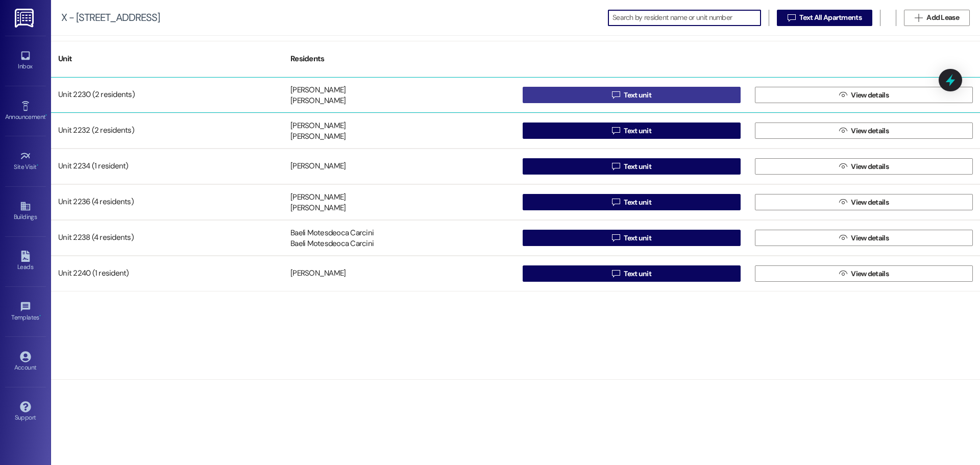 The height and width of the screenshot is (465, 980). What do you see at coordinates (26, 412) in the screenshot?
I see `a: Support` at bounding box center [26, 412].